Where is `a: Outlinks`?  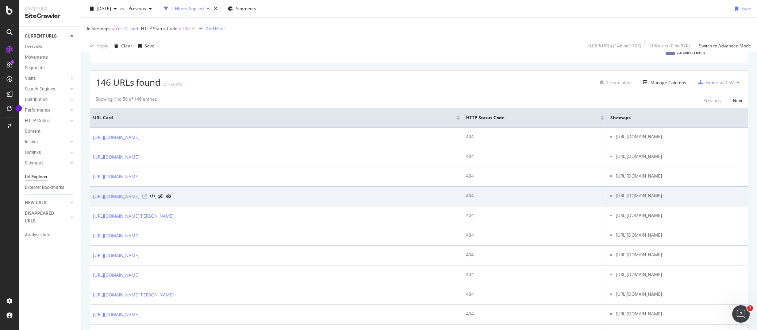 a: Outlinks is located at coordinates (46, 153).